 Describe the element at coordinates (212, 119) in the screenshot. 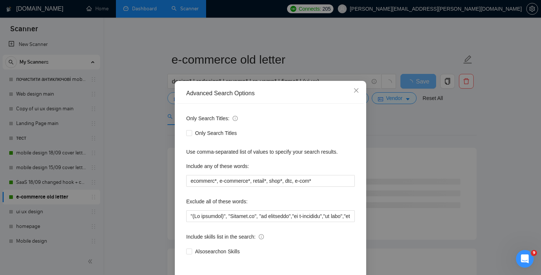

I see `span: Only Search Titles:` at that location.